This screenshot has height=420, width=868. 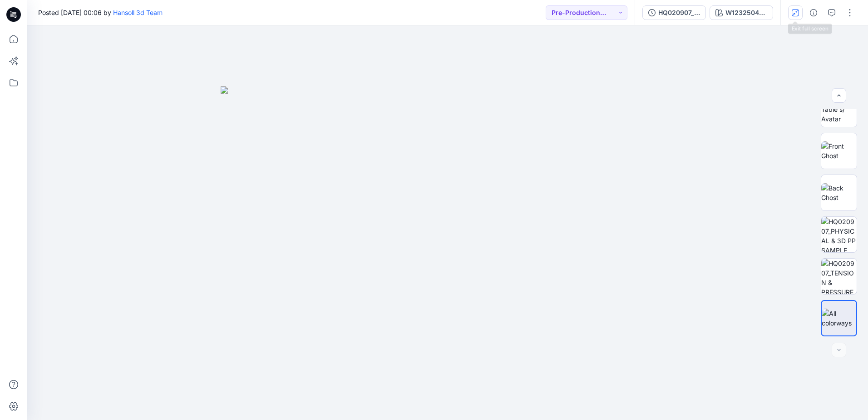 What do you see at coordinates (839, 318) in the screenshot?
I see `img: All colorways` at bounding box center [839, 318].